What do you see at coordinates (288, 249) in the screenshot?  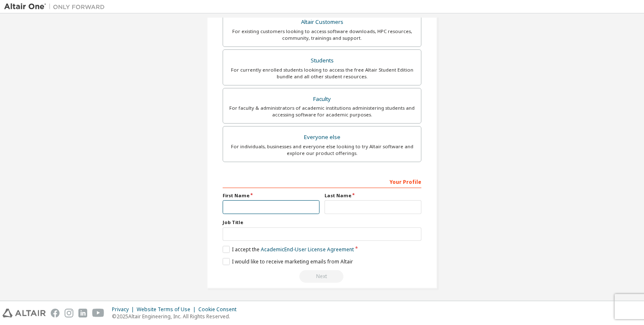 I see `label: I accept the` at bounding box center [288, 249].